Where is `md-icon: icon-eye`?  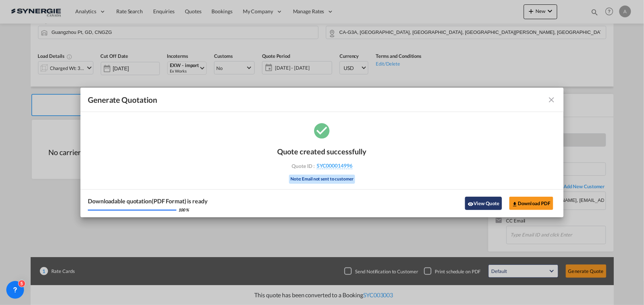
md-icon: icon-eye is located at coordinates (471, 204).